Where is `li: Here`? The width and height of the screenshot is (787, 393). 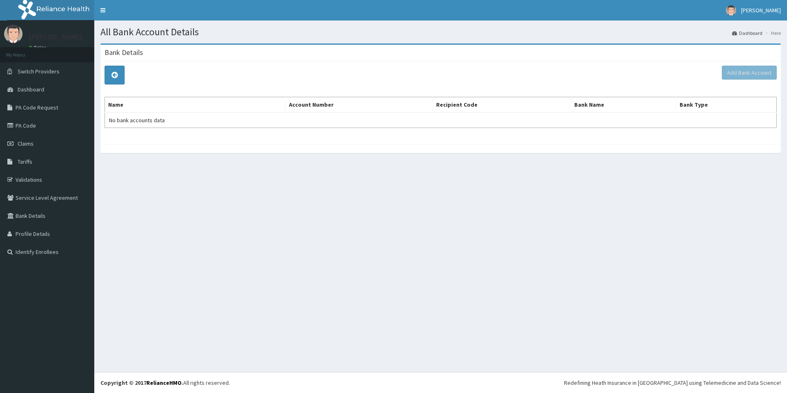
li: Here is located at coordinates (772, 33).